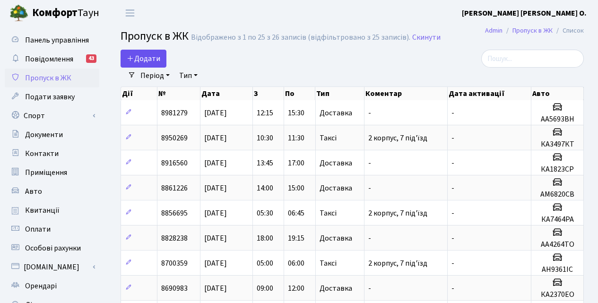 The height and width of the screenshot is (303, 598). Describe the element at coordinates (265, 288) in the screenshot. I see `span: 09:00` at that location.